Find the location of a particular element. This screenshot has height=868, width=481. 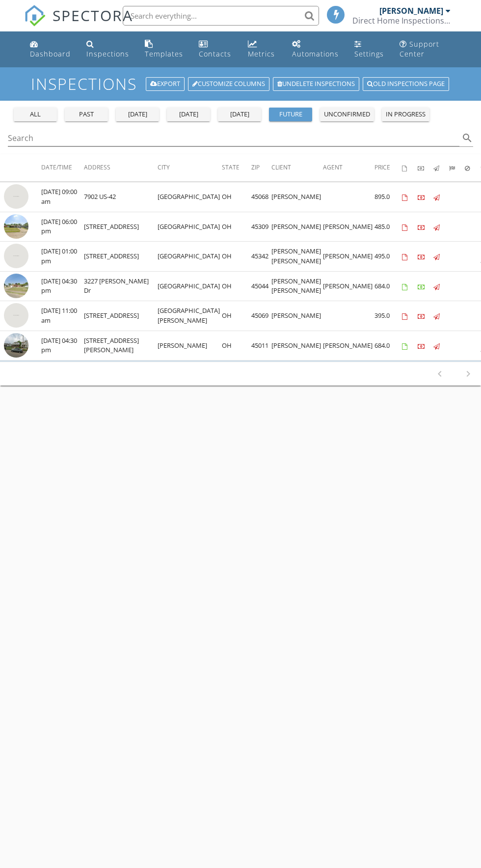

span: City is located at coordinates (163, 166).